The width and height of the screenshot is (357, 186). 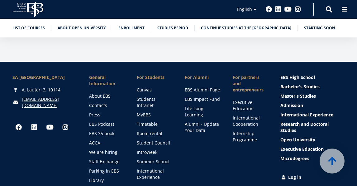 What do you see at coordinates (313, 87) in the screenshot?
I see `a: Bachelor's Studies` at bounding box center [313, 87].